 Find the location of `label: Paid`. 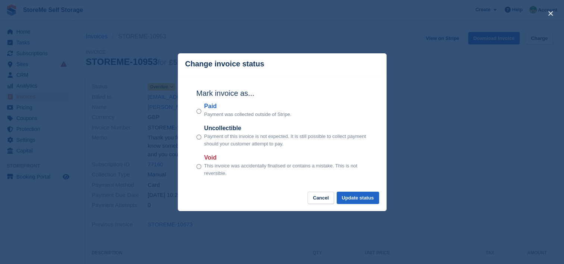

label: Paid is located at coordinates (248, 106).